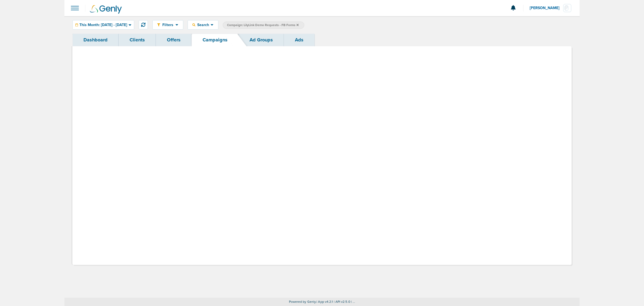  I want to click on a: Ads, so click(299, 40).